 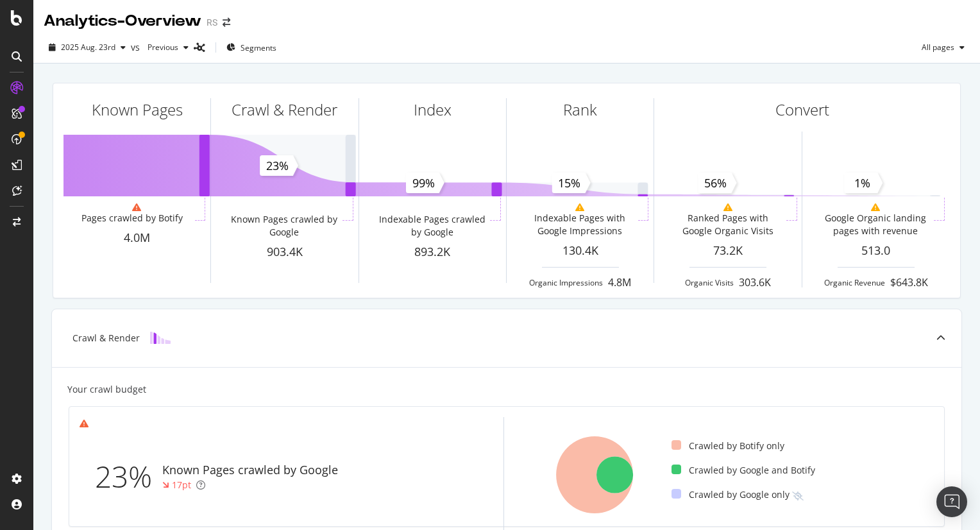 I want to click on button: Segments, so click(x=251, y=47).